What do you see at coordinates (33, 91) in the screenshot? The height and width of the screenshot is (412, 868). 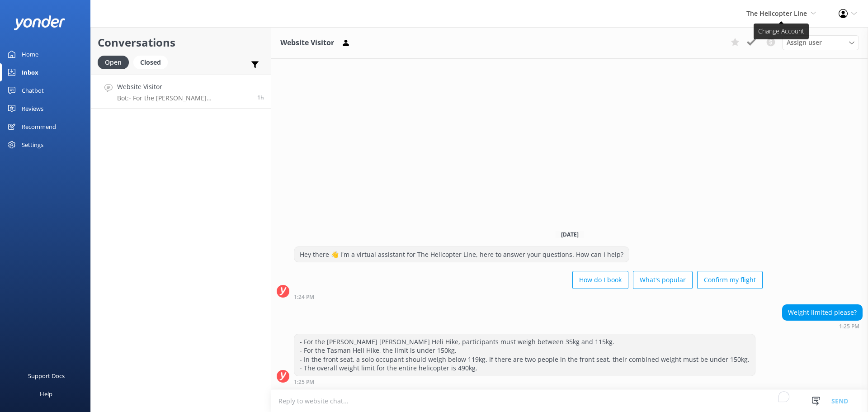 I see `div: Chatbot` at bounding box center [33, 91].